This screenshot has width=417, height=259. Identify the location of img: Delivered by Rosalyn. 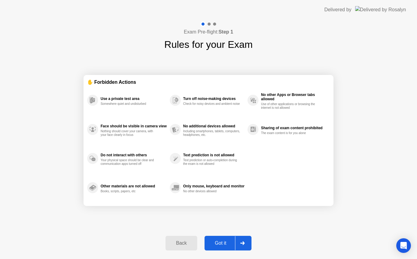
(380, 9).